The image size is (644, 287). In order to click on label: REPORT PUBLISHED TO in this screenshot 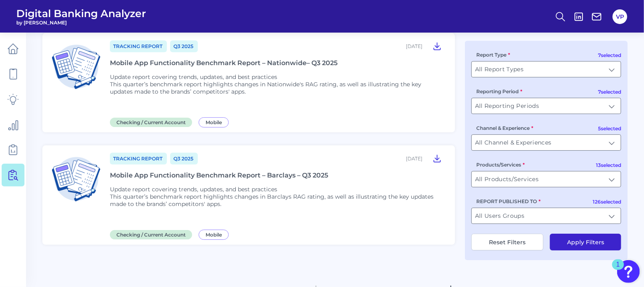, I will do `click(509, 201)`.